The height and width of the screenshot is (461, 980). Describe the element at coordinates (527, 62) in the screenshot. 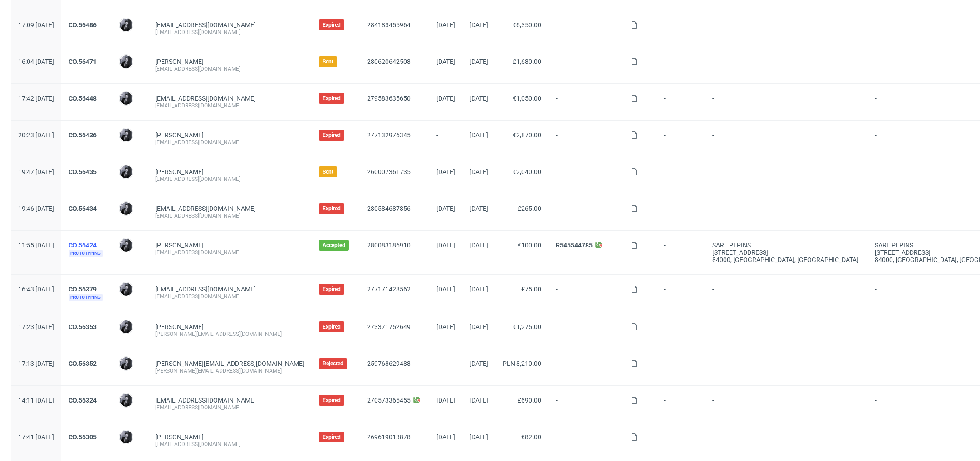

I see `span: £1,680.00` at that location.